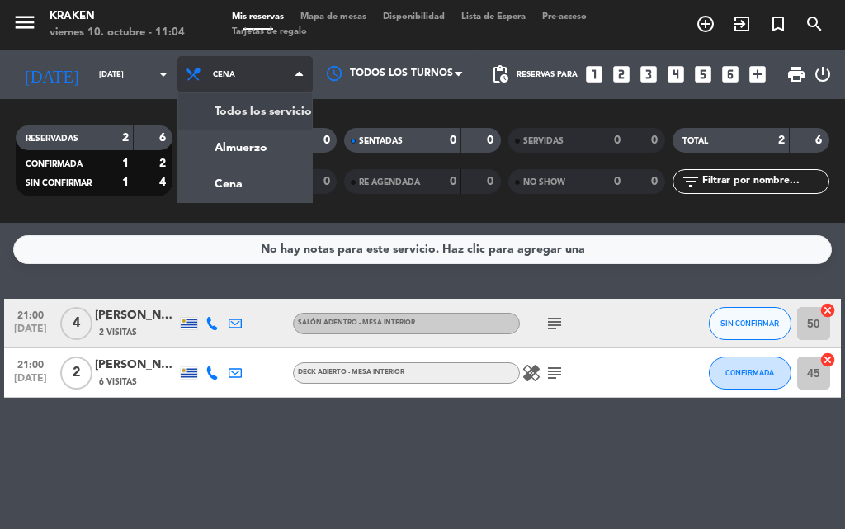  I want to click on i: arrow_drop_down, so click(163, 74).